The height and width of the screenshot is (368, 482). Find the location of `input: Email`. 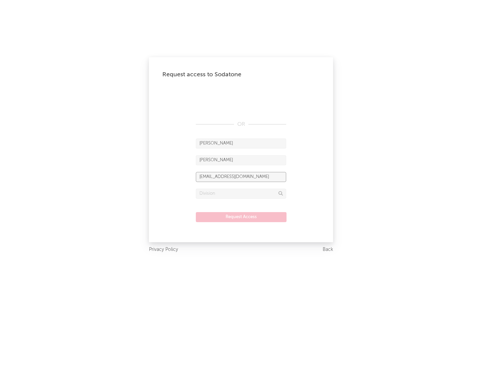

input: Email is located at coordinates (241, 177).